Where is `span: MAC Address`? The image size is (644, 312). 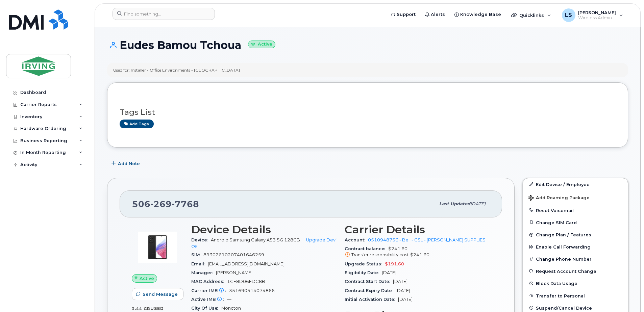
span: MAC Address is located at coordinates (209, 281).